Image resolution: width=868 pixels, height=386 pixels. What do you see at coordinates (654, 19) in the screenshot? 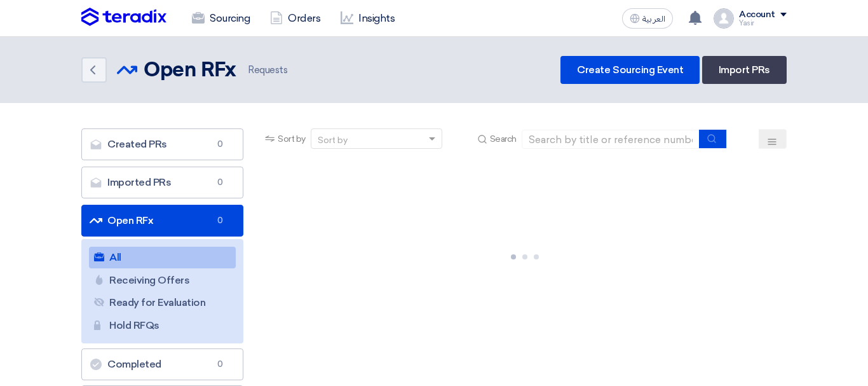
I see `span: العربية` at bounding box center [654, 19].